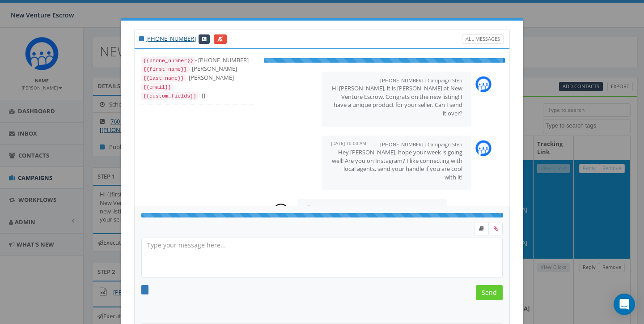 This screenshot has height=324, width=644. Describe the element at coordinates (168, 61) in the screenshot. I see `code: {{phone_number}}` at that location.